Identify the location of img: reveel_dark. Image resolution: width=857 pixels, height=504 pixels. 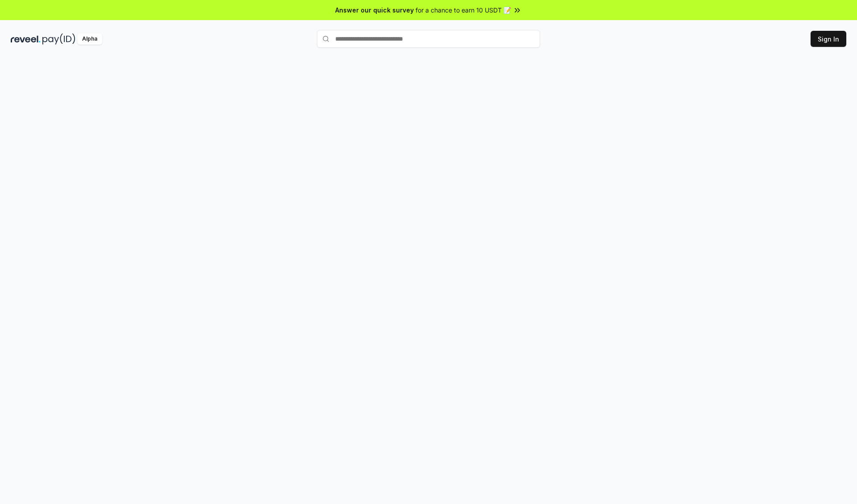
(26, 39).